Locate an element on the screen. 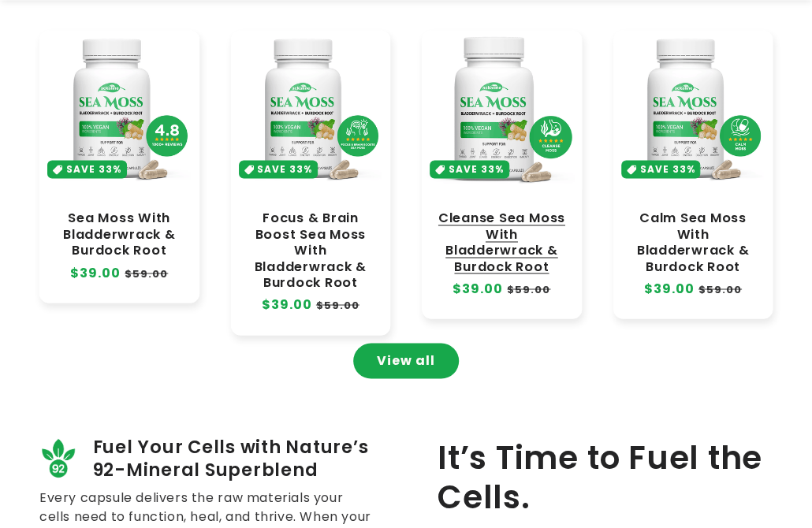  a: Sea Moss With Bladderwrack & Burdock Root is located at coordinates (119, 234).